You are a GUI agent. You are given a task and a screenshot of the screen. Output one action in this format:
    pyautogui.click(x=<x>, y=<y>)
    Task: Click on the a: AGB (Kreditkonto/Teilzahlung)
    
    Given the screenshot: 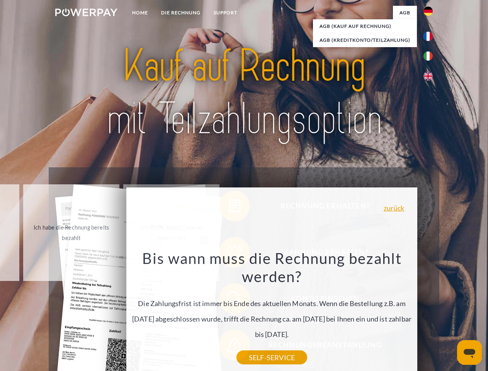 What is the action you would take?
    pyautogui.click(x=365, y=40)
    